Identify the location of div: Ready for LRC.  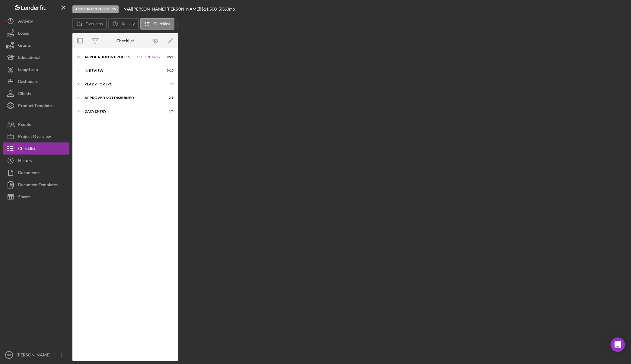
(121, 84).